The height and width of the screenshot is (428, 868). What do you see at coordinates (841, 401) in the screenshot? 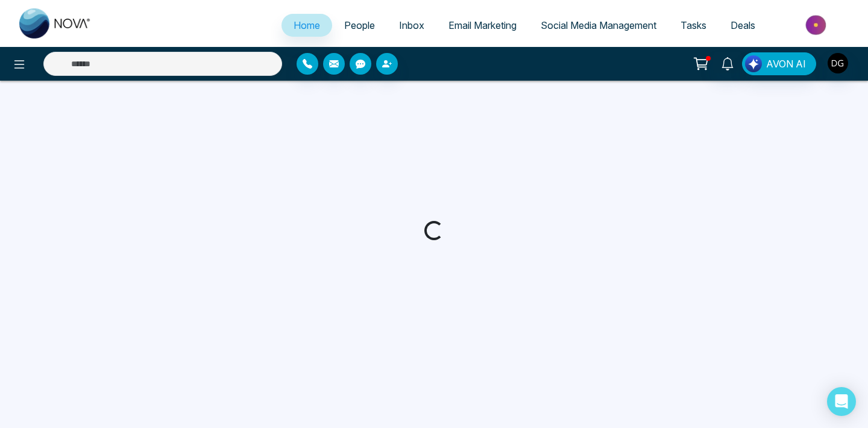
I see `div: Open Intercom Messenger` at bounding box center [841, 401].